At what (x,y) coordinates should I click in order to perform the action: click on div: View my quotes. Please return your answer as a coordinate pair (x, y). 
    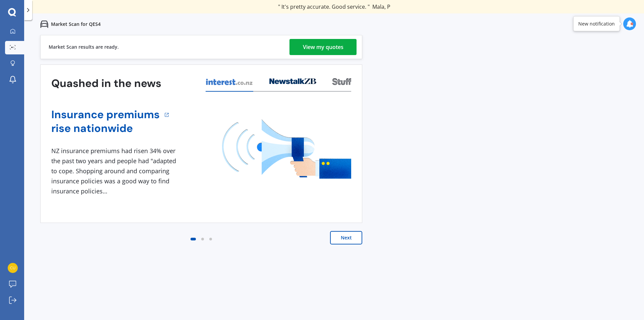
    Looking at the image, I should click on (323, 47).